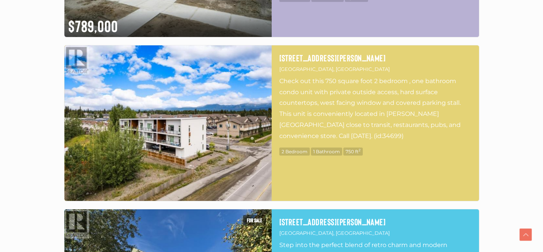 The height and width of the screenshot is (252, 543). I want to click on span: 1 Bathroom, so click(327, 151).